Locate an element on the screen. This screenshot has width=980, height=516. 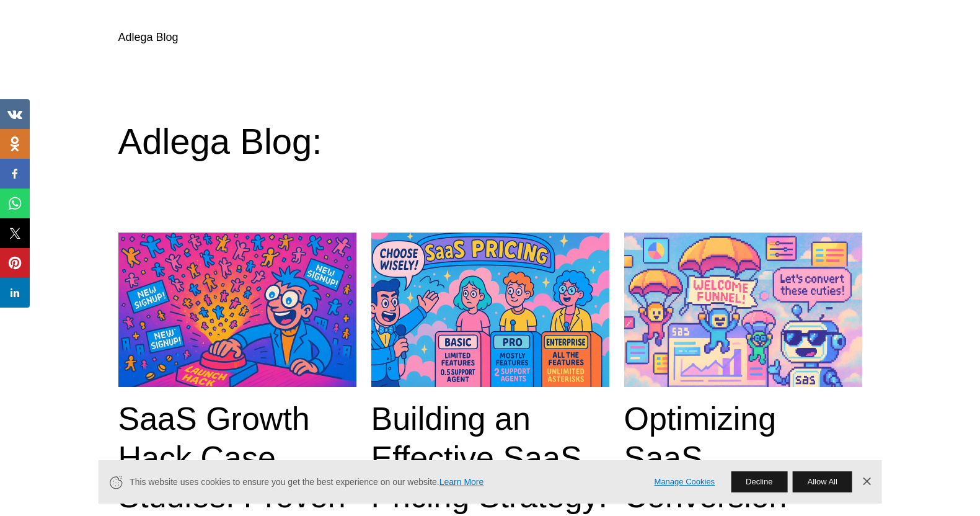
button: Decline is located at coordinates (758, 481).